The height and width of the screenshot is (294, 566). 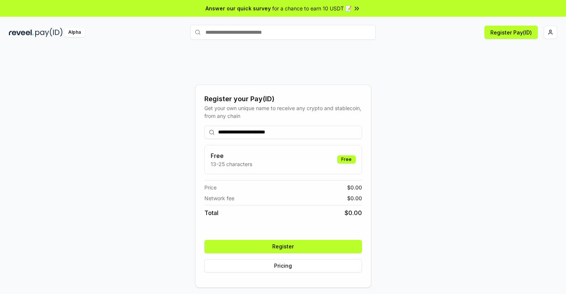 What do you see at coordinates (232, 164) in the screenshot?
I see `p: 13-25 characters` at bounding box center [232, 164].